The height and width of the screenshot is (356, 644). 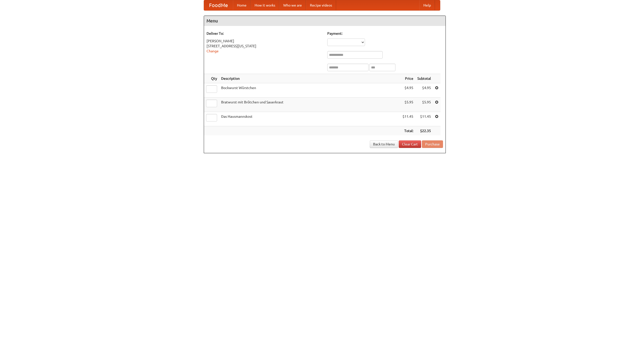 What do you see at coordinates (432, 144) in the screenshot?
I see `button: Purchase` at bounding box center [432, 144].